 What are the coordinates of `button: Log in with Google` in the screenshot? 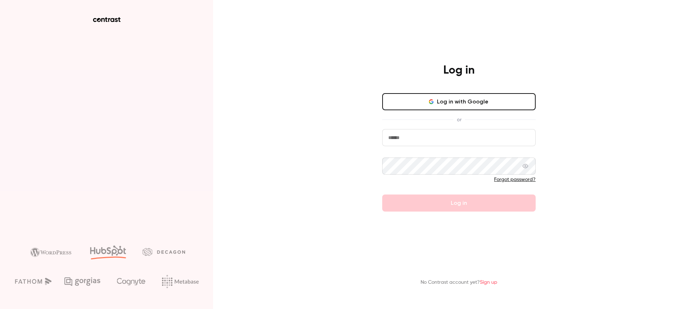 It's located at (459, 102).